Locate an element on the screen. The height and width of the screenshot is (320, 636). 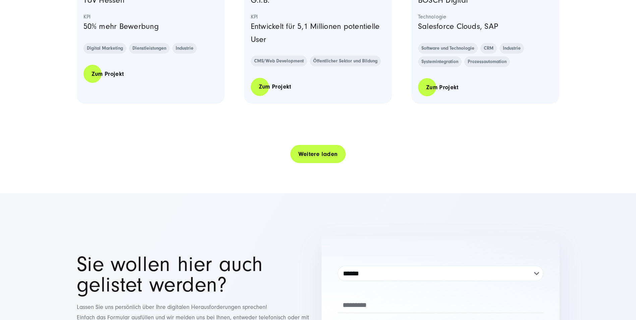
a: Öffentlicher Sektor und Bildung is located at coordinates (345, 61).